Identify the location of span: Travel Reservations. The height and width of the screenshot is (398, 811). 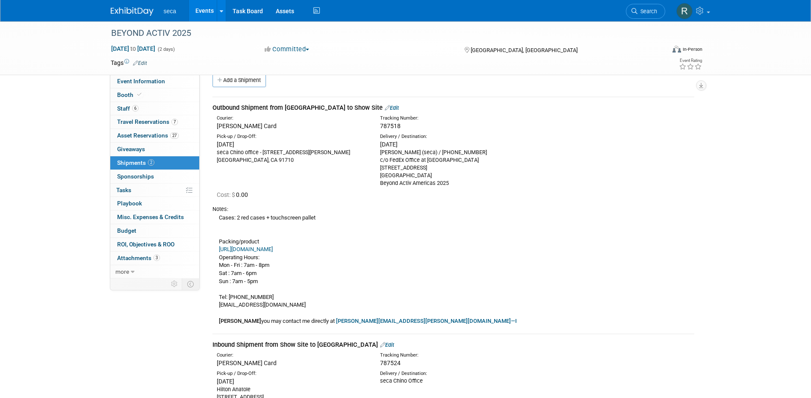
(147, 122).